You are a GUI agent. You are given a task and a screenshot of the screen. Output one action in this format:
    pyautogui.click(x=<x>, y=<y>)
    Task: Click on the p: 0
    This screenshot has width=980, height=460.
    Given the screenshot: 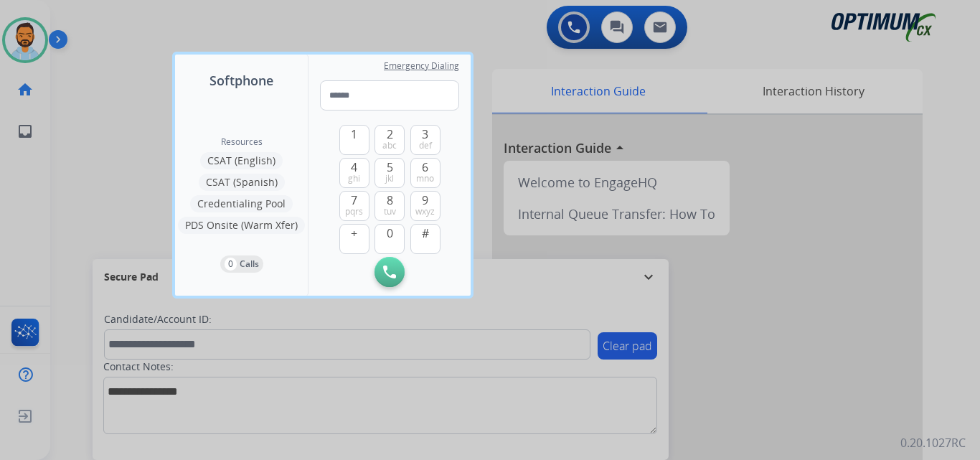 What is the action you would take?
    pyautogui.click(x=230, y=264)
    